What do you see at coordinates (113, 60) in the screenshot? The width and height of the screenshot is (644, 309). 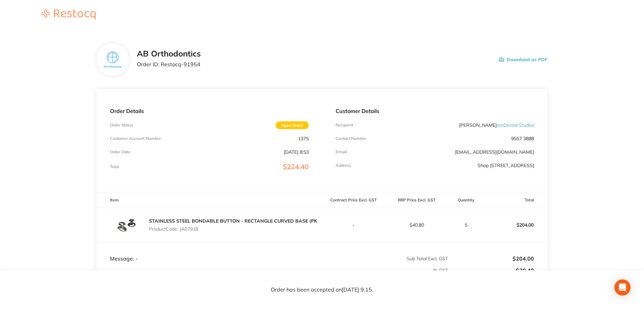 I see `img: c2xjeWNkeQ` at bounding box center [113, 60].